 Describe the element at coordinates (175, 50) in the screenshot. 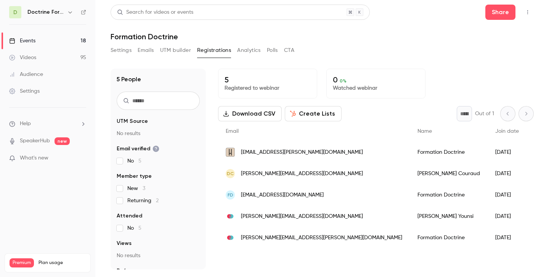

I see `button: UTM builder` at that location.